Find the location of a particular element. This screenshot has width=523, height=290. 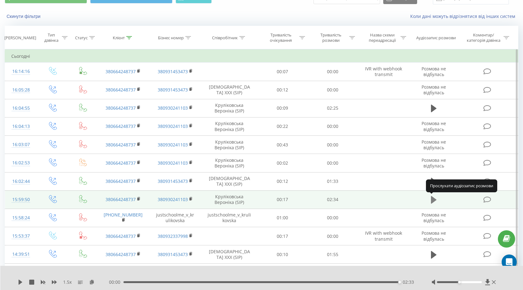

span: 1.5 x is located at coordinates (67, 282).